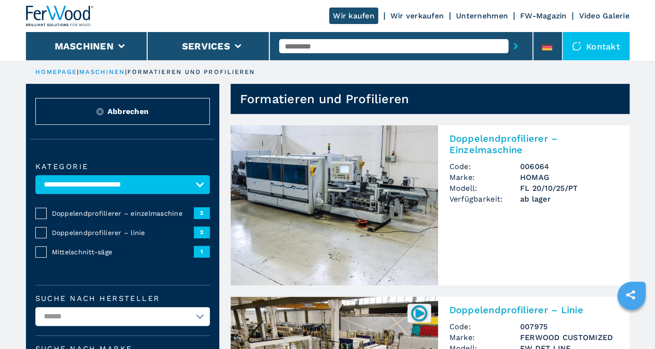  I want to click on a: Doppelendprofilierer – Einzelmaschine HOMAG FL 20/10/25/PTDoppelendprofilierer – EinzelmaschineCo..., so click(430, 206).